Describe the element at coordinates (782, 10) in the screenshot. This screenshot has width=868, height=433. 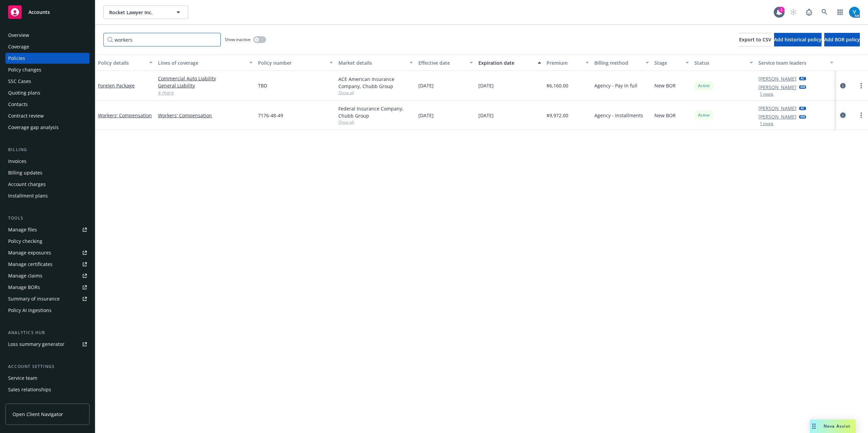
I see `div: 1` at that location.